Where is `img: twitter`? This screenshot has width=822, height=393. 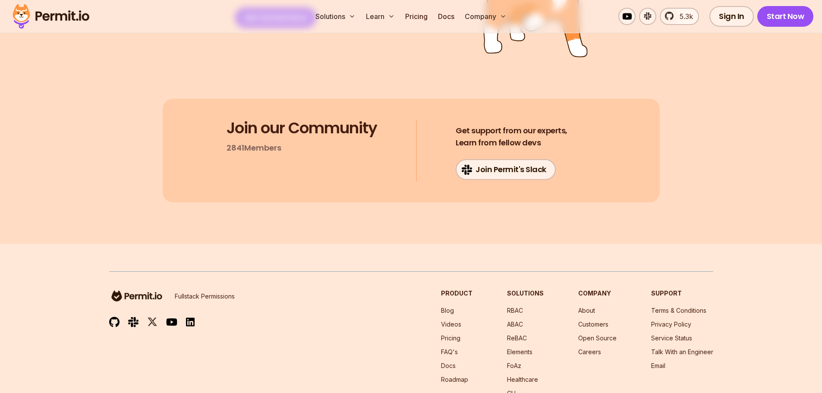 img: twitter is located at coordinates (152, 322).